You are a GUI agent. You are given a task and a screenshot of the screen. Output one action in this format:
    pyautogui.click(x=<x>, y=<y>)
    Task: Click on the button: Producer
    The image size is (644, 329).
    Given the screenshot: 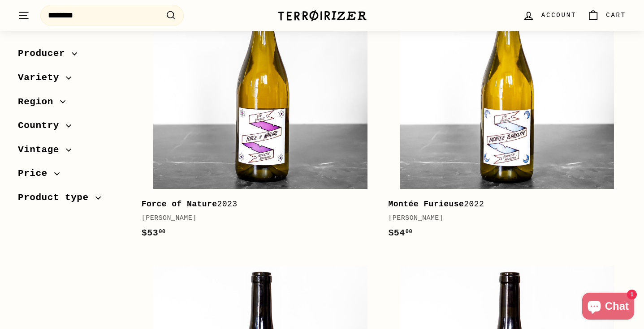 What is the action you would take?
    pyautogui.click(x=73, y=56)
    